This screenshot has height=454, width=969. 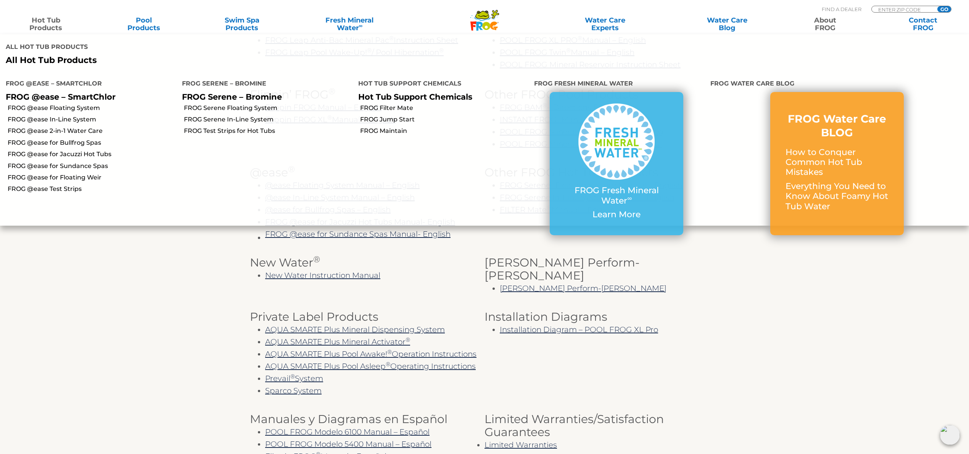 I want to click on a: FROG Maintain, so click(x=445, y=131).